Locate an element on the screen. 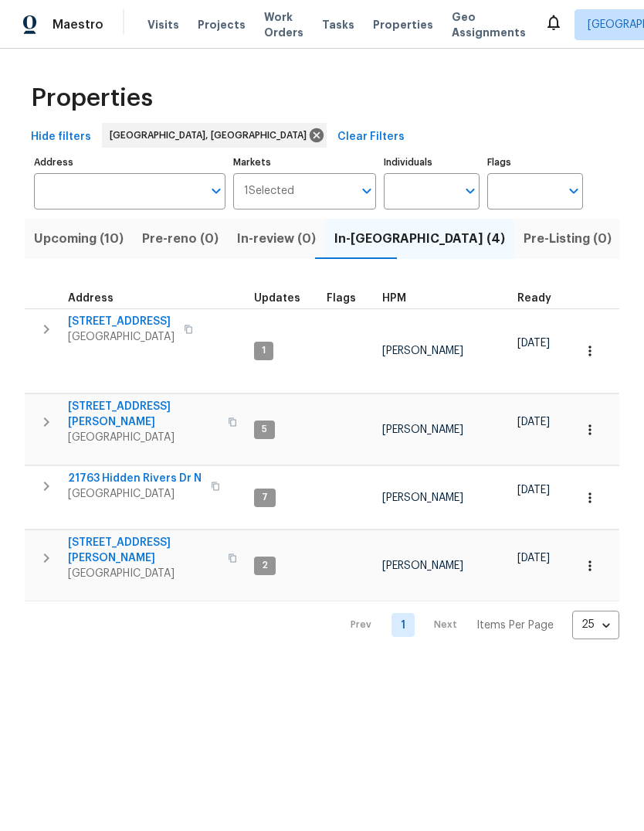  span: 2 is located at coordinates (265, 565).